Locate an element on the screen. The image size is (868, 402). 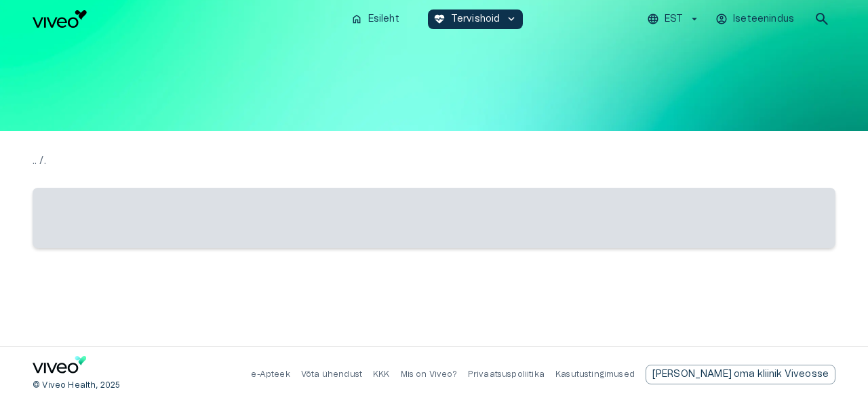
a: Send email to partnership request to viveo is located at coordinates (740, 374).